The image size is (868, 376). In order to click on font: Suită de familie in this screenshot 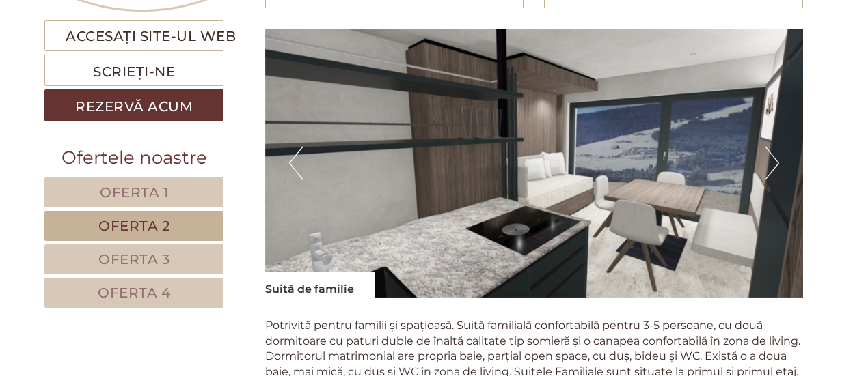, I will do `click(309, 289)`.